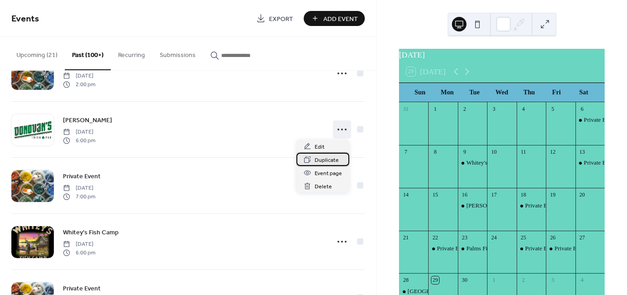  I want to click on div: 15, so click(435, 194).